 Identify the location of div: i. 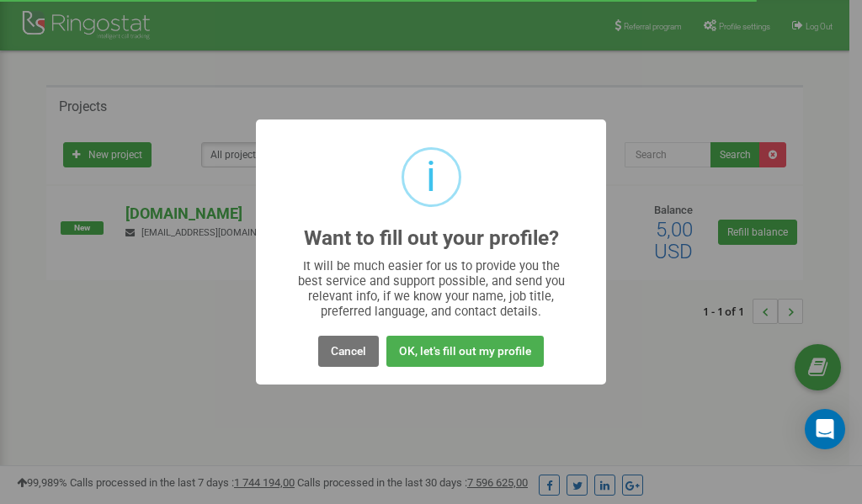
(431, 177).